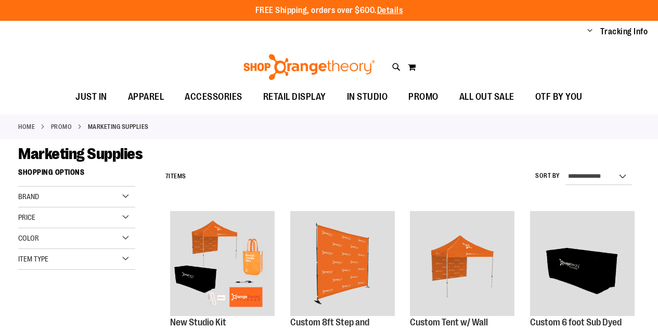 The image size is (658, 328). Describe the element at coordinates (548, 176) in the screenshot. I see `label: Sort By` at that location.